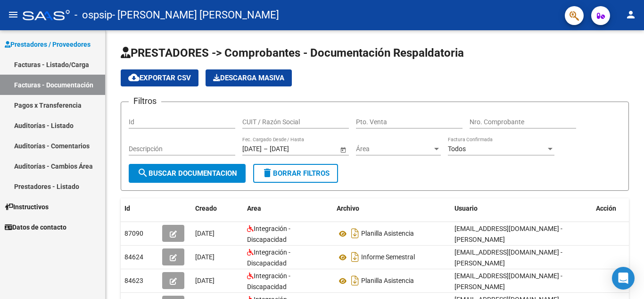 The image size is (644, 299). I want to click on datatable-header-cell: Id, so click(140, 208).